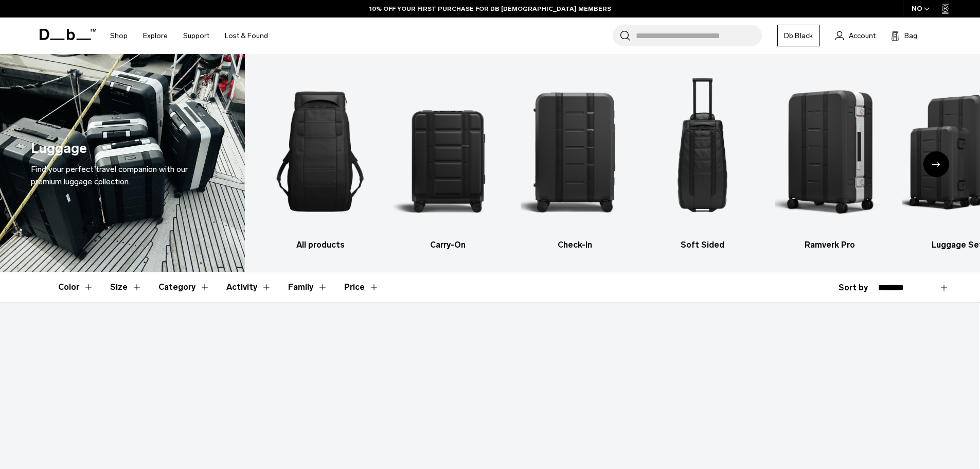 The height and width of the screenshot is (469, 980). What do you see at coordinates (855, 36) in the screenshot?
I see `a: Account` at bounding box center [855, 36].